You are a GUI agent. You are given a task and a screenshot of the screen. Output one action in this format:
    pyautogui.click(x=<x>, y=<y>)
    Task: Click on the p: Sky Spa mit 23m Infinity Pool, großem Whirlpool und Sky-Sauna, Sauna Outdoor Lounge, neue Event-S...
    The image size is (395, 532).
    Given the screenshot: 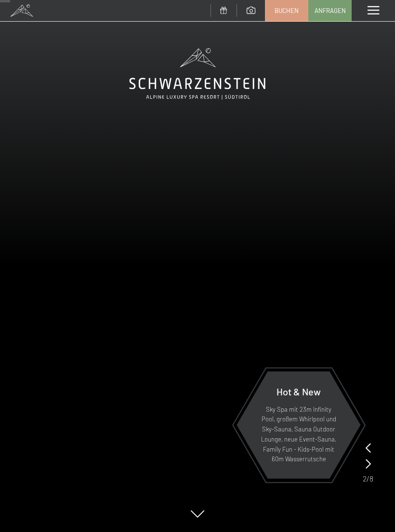 What is the action you would take?
    pyautogui.click(x=298, y=434)
    